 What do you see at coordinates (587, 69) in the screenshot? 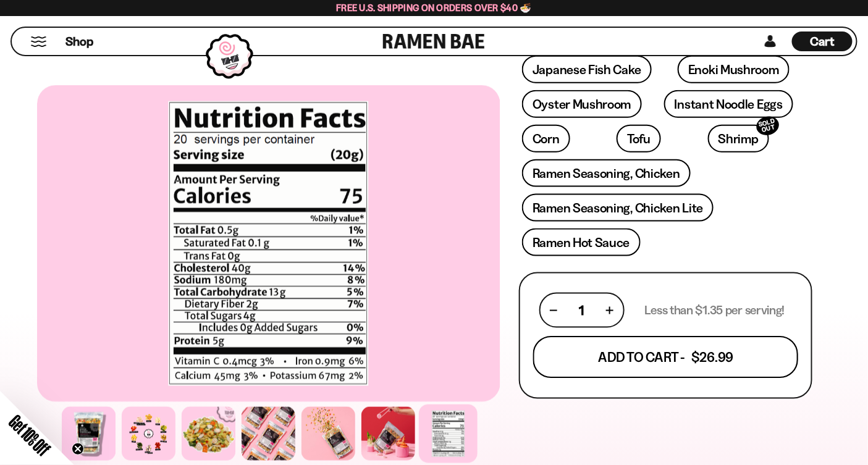
I see `a: Japanese Fish Cake` at bounding box center [587, 69].